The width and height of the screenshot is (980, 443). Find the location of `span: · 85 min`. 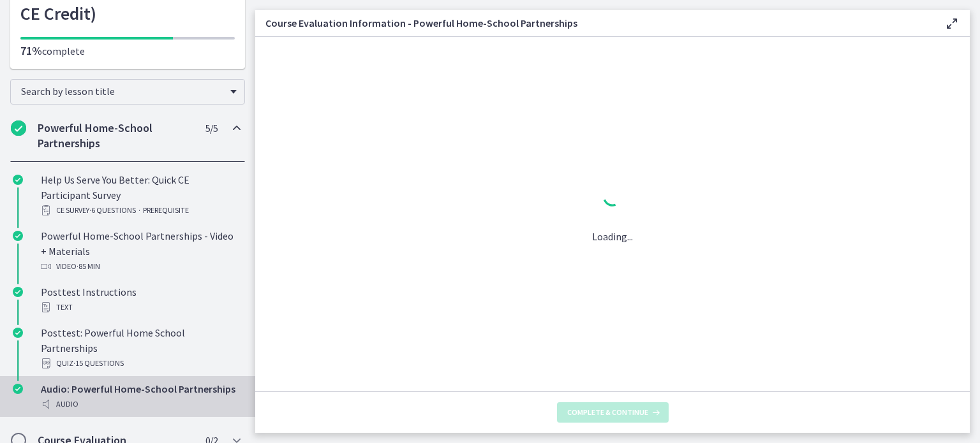

span: · 85 min is located at coordinates (88, 266).